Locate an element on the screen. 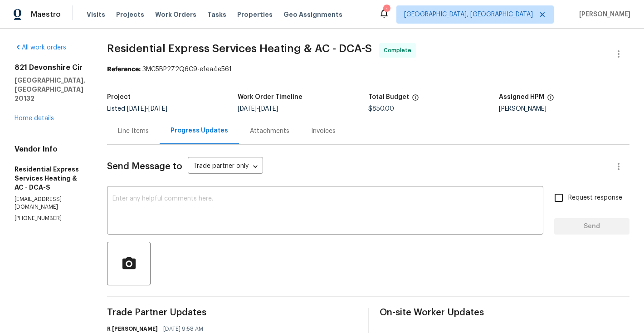 The image size is (644, 333). span: Request response is located at coordinates (595, 198).